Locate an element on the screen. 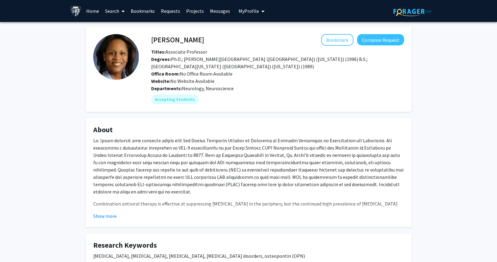  span: My Profile is located at coordinates (249, 11).